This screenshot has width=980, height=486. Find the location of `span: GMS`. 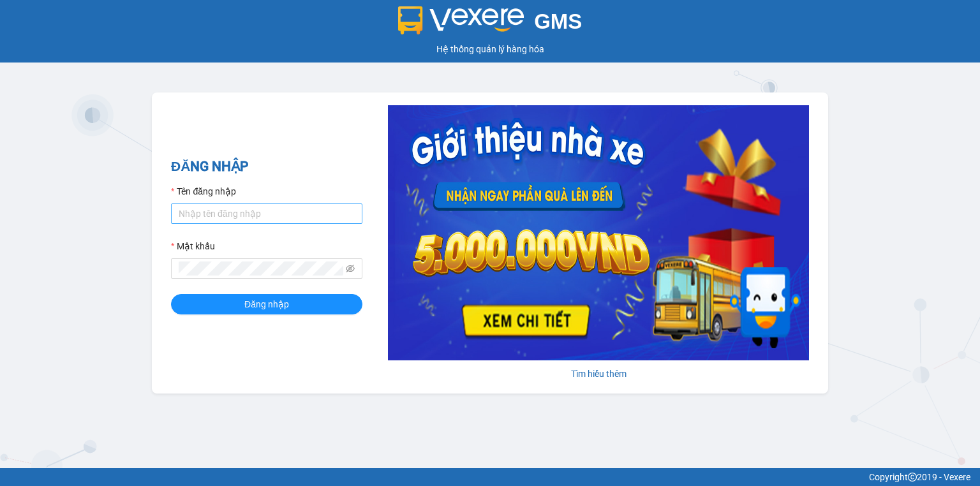

span: GMS is located at coordinates (557, 21).